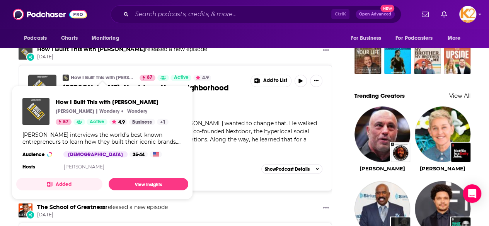 The height and width of the screenshot is (226, 489). What do you see at coordinates (231, 14) in the screenshot?
I see `input: Search podcasts, credits, & more...` at bounding box center [231, 14].